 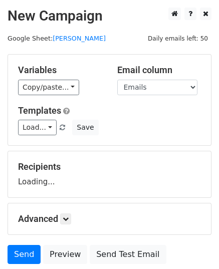 What do you see at coordinates (57, 38) in the screenshot?
I see `small: Google Sheet:` at bounding box center [57, 38].